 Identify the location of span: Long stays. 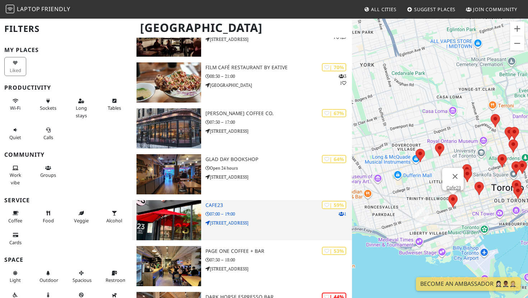
(81, 112).